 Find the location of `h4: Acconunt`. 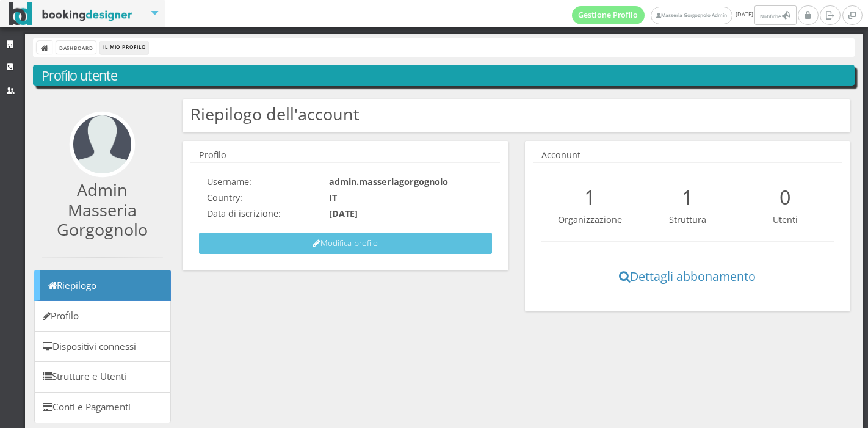

h4: Acconunt is located at coordinates (687, 154).